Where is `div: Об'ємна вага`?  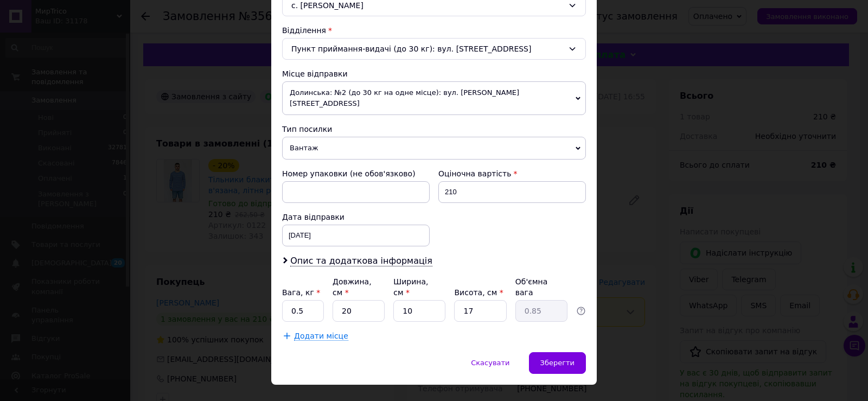 div: Об'ємна вага is located at coordinates (542, 287).